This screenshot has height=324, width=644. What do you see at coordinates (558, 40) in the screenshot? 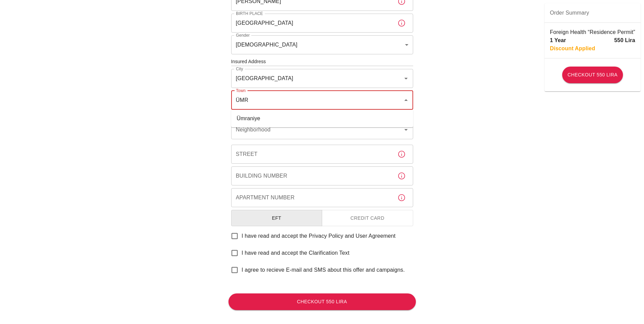
I see `p: 1 Year` at bounding box center [558, 40].